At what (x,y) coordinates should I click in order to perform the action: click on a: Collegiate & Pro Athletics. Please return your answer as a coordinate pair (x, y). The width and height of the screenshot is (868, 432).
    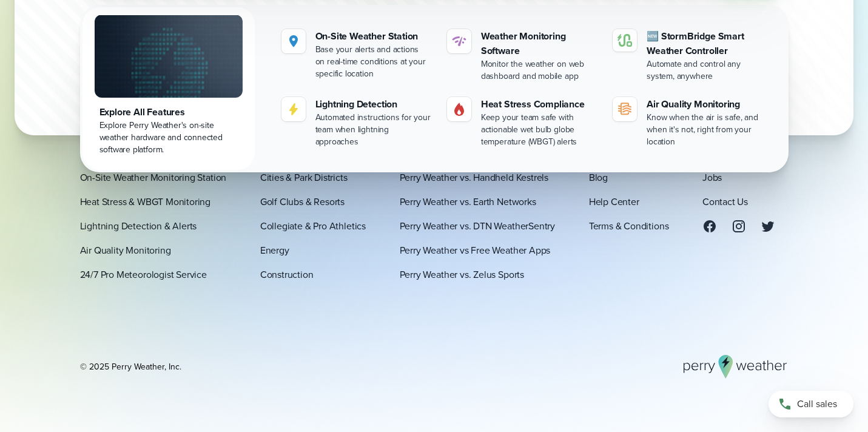
    Looking at the image, I should click on (313, 225).